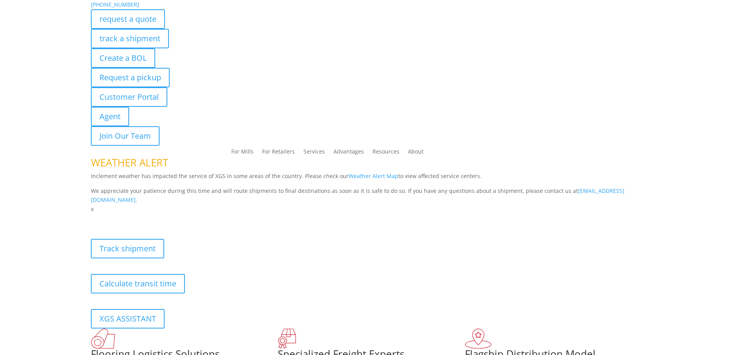 This screenshot has height=355, width=743. What do you see at coordinates (386, 153) in the screenshot?
I see `a: Resources` at bounding box center [386, 153].